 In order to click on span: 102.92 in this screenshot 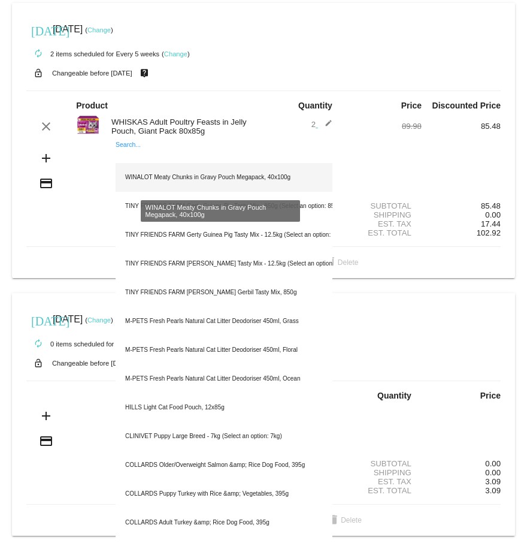, I will do `click(489, 232)`.